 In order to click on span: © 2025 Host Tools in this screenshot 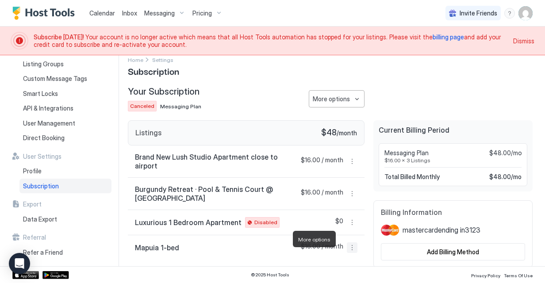, I will do `click(270, 275)`.